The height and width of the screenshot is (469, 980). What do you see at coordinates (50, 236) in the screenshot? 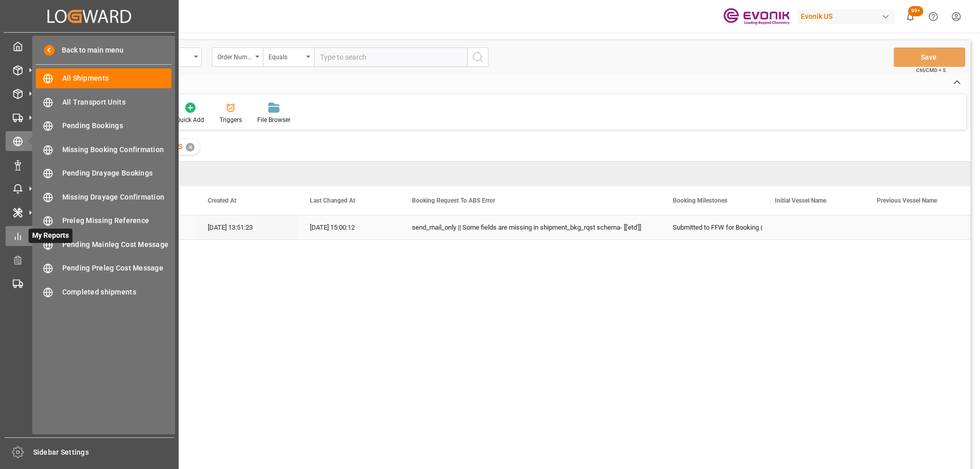
I see `span: My Reports` at bounding box center [50, 236].